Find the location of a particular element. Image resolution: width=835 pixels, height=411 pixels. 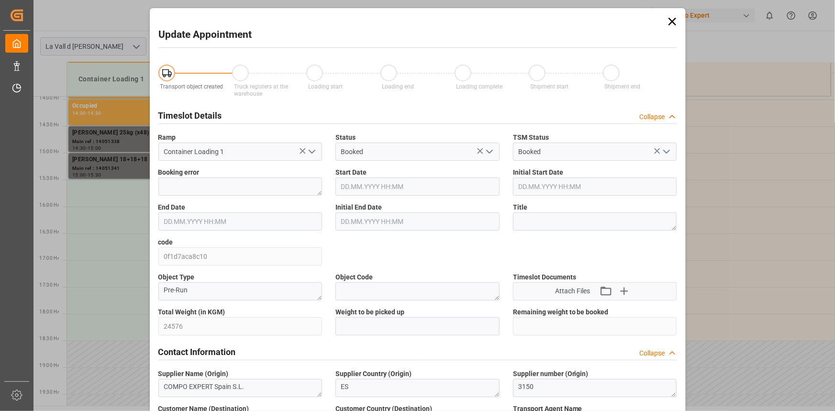

span: Supplier Name (Origin) is located at coordinates (193, 374).